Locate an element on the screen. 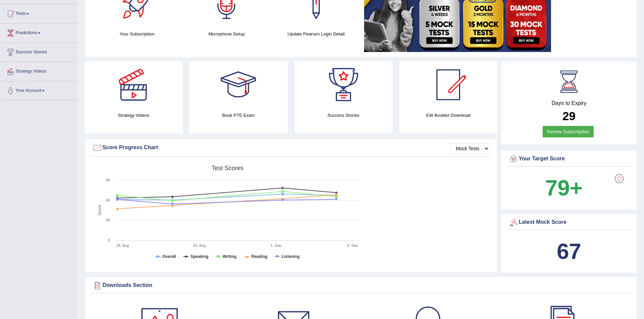  tspan: 25. Aug is located at coordinates (199, 245).